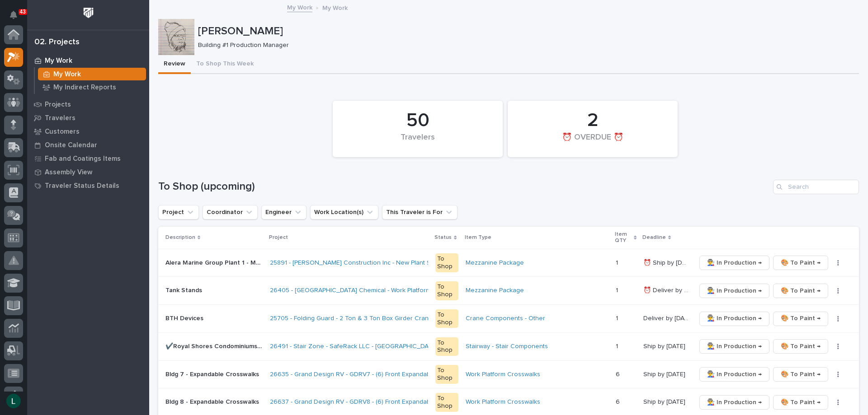 The image size is (868, 415). Describe the element at coordinates (71, 145) in the screenshot. I see `p: Onsite Calendar` at that location.